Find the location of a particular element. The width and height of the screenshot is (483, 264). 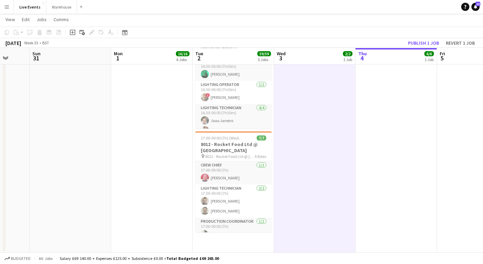

span: 59/59 is located at coordinates (264, 54).